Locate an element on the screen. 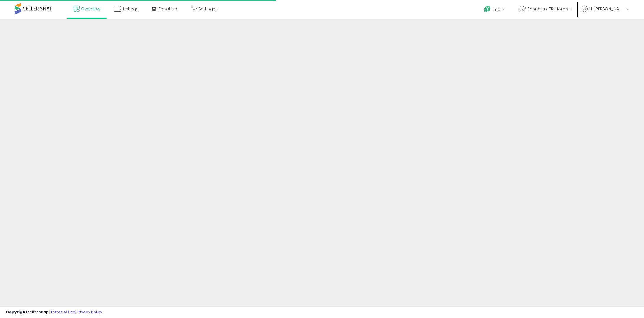  span: Pennguin-FR-Home is located at coordinates (548, 9).